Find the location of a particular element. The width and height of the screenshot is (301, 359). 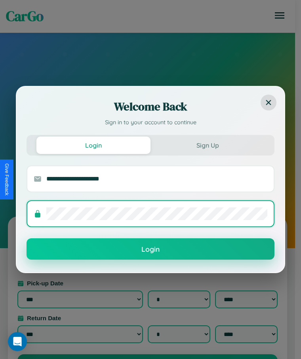

p: Sign in to your account to continue is located at coordinates (151, 123).